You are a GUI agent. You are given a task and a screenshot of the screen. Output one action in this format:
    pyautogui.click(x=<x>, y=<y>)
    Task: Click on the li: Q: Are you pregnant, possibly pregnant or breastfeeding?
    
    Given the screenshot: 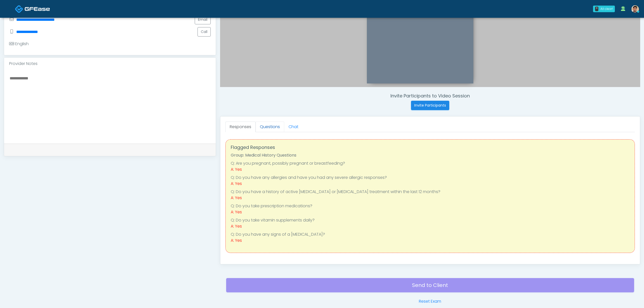 What is the action you would take?
    pyautogui.click(x=430, y=163)
    